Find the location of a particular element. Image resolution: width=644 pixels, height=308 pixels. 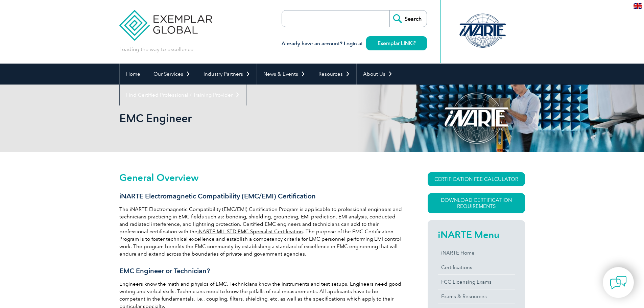

h2: iNARTE Menu is located at coordinates (476, 235).